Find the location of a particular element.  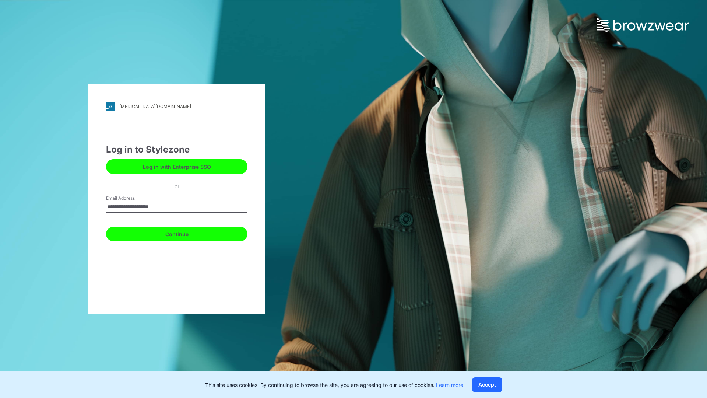

div: Log in to Stylezone is located at coordinates (177, 149).